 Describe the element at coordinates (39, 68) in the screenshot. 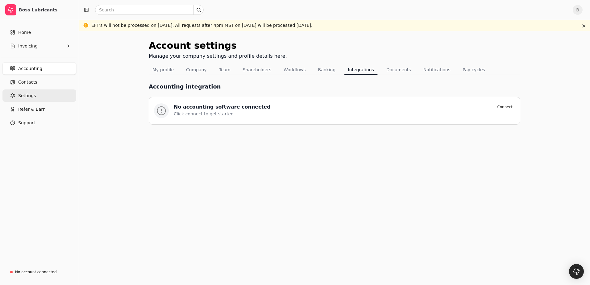

I see `a: Accounting` at that location.